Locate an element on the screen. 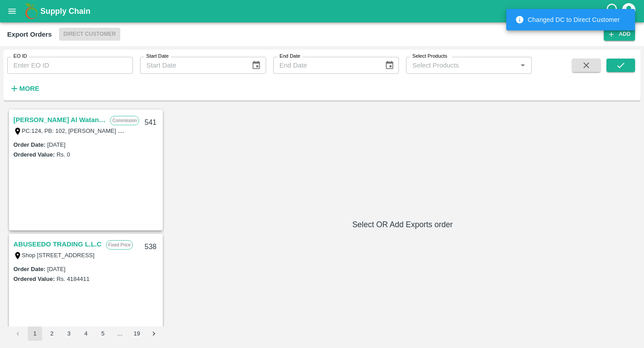 The width and height of the screenshot is (644, 348). nav: pagination navigation is located at coordinates (86, 334).